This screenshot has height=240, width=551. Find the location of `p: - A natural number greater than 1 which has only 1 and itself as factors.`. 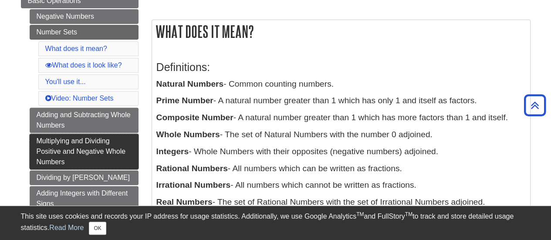

p: - A natural number greater than 1 which has only 1 and itself as factors. is located at coordinates (341, 101).